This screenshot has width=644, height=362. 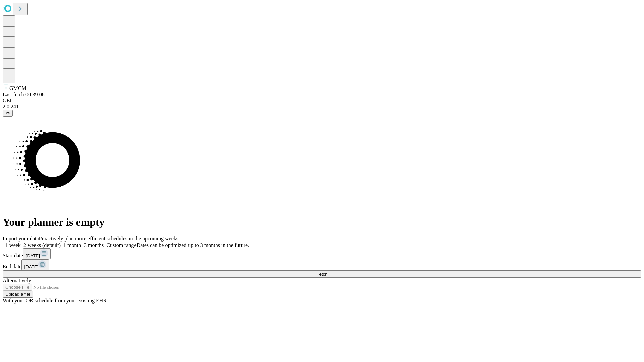 What do you see at coordinates (18, 89) in the screenshot?
I see `span: GMCM` at bounding box center [18, 89].